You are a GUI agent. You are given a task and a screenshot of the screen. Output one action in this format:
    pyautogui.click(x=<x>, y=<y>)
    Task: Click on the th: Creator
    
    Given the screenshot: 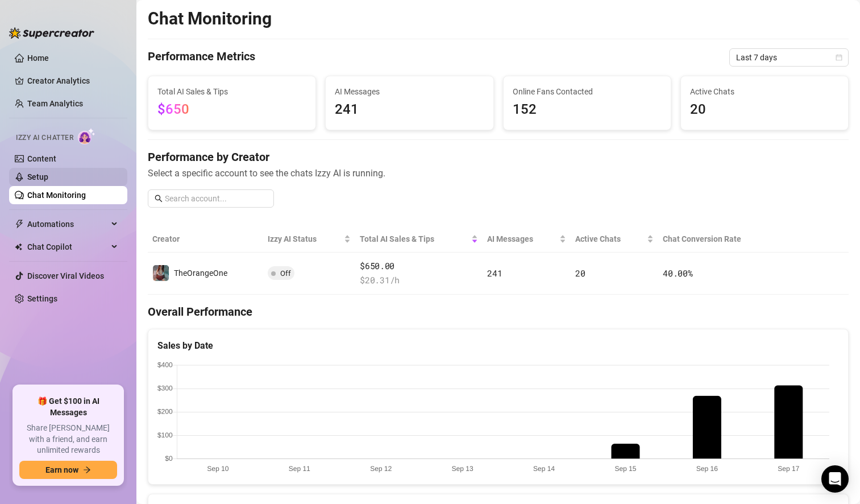 What is the action you would take?
    pyautogui.click(x=205, y=239)
    